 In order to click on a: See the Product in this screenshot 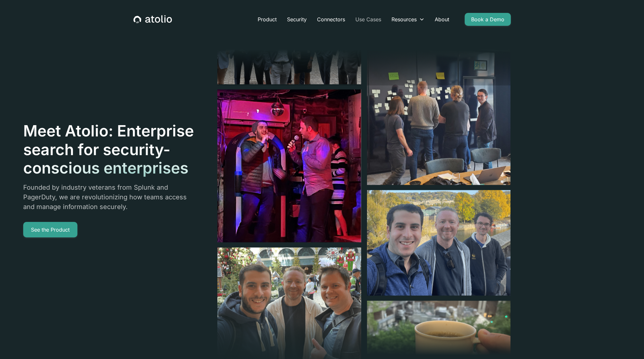, I will do `click(50, 230)`.